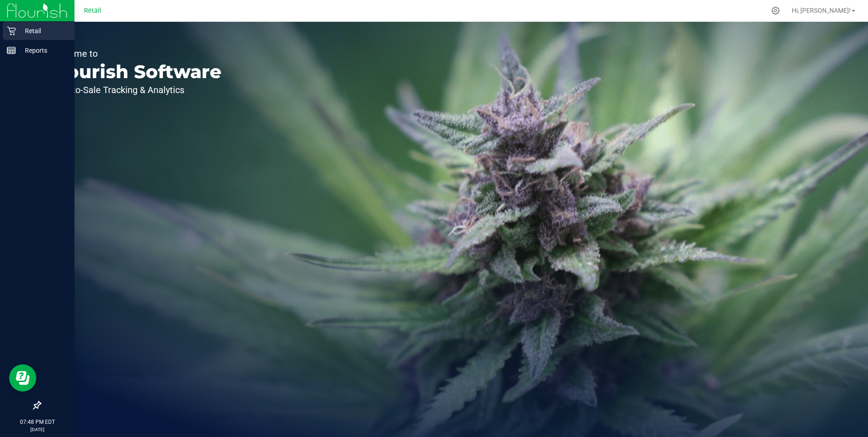 This screenshot has height=437, width=868. What do you see at coordinates (135, 90) in the screenshot?
I see `p: Seed-to-Sale Tracking & Analytics` at bounding box center [135, 90].